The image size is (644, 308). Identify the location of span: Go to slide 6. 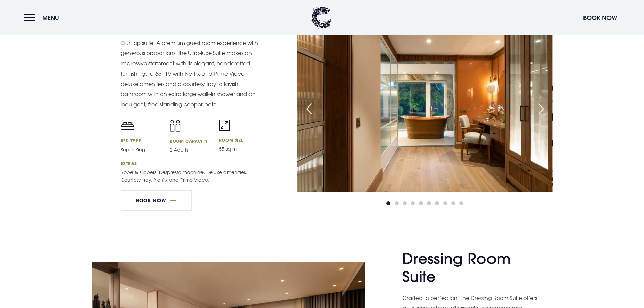
(429, 203).